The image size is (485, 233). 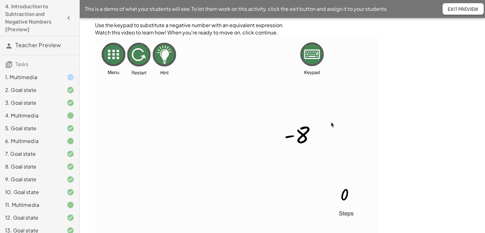 I want to click on div: 11. Multimedia, so click(x=31, y=205).